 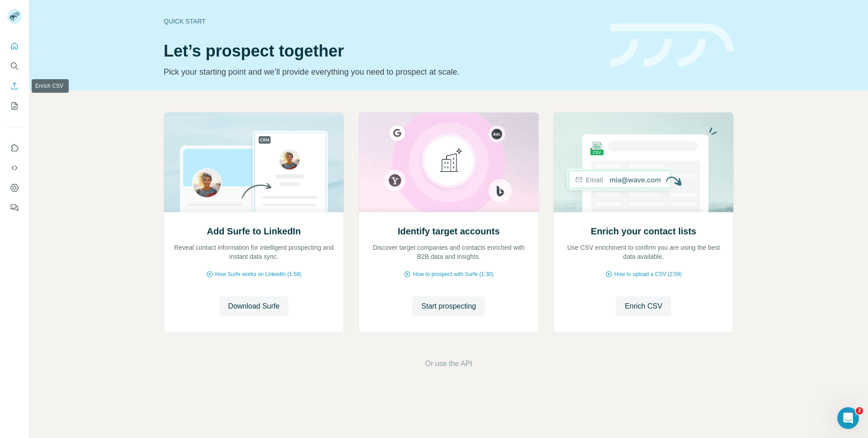 I want to click on img: Identify target accounts, so click(x=448, y=162).